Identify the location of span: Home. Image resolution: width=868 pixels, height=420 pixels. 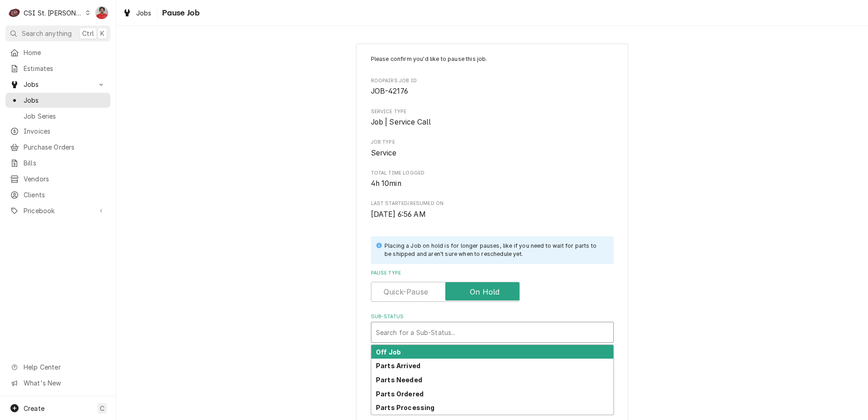
(64, 53).